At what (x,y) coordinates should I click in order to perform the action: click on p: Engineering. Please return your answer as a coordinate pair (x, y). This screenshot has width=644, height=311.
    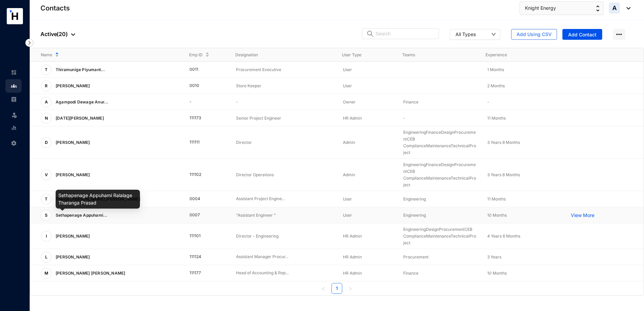
    Looking at the image, I should click on (440, 199).